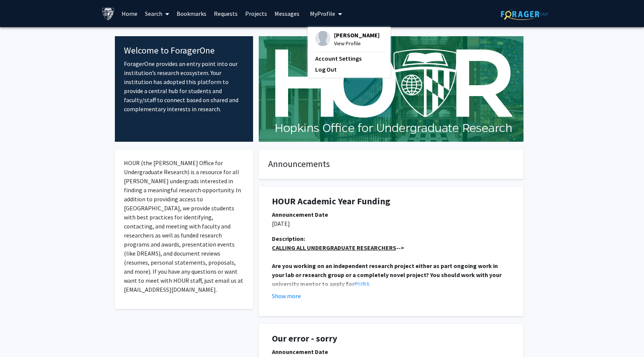 Image resolution: width=644 pixels, height=357 pixels. Describe the element at coordinates (391, 201) in the screenshot. I see `h1: HOUR Academic Year Funding` at that location.